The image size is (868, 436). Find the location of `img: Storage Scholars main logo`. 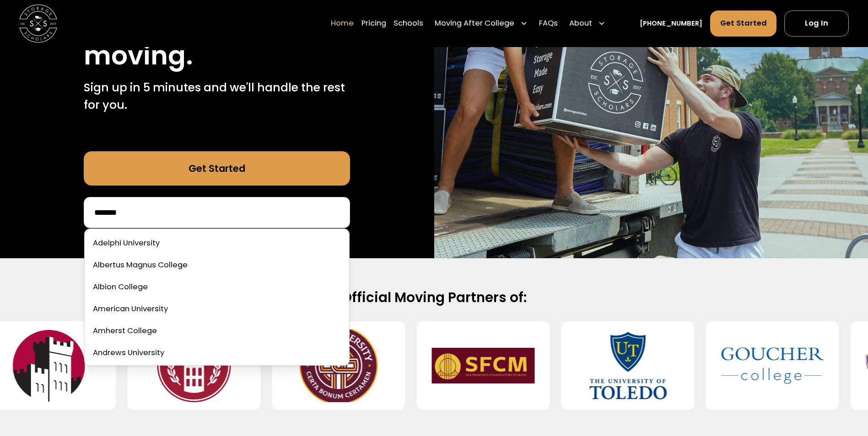

img: Storage Scholars main logo is located at coordinates (38, 23).